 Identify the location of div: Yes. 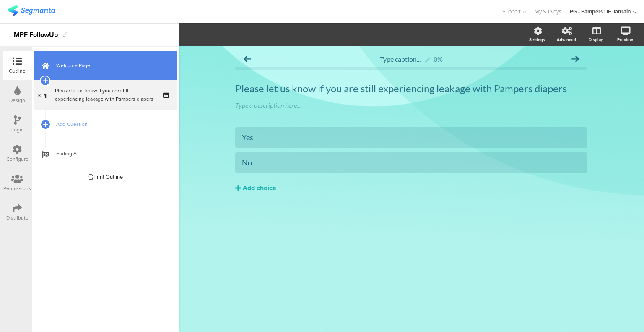
(411, 137).